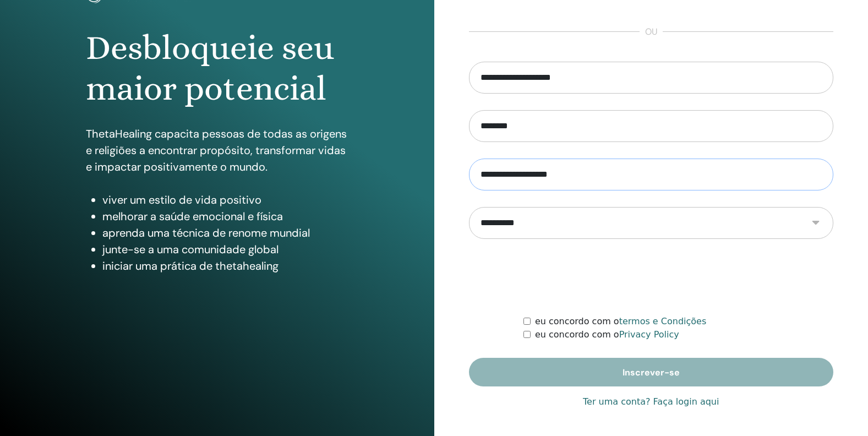 The width and height of the screenshot is (868, 436). I want to click on li: junte-se a uma comunidade global, so click(225, 249).